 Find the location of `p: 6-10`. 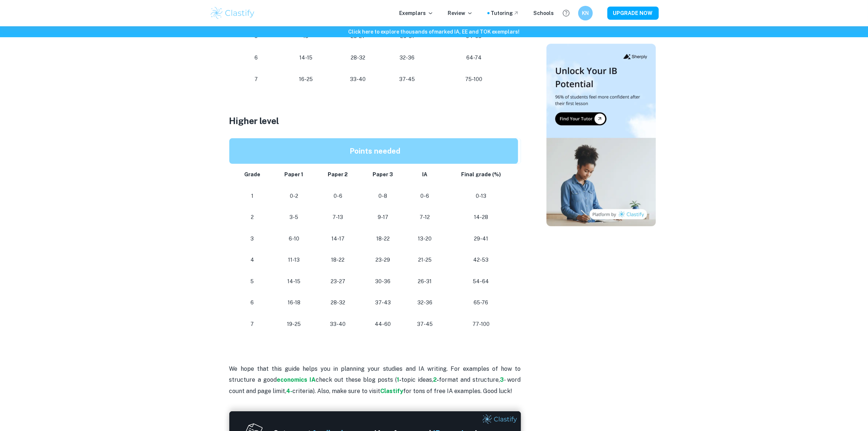

p: 6-10 is located at coordinates (294, 238).